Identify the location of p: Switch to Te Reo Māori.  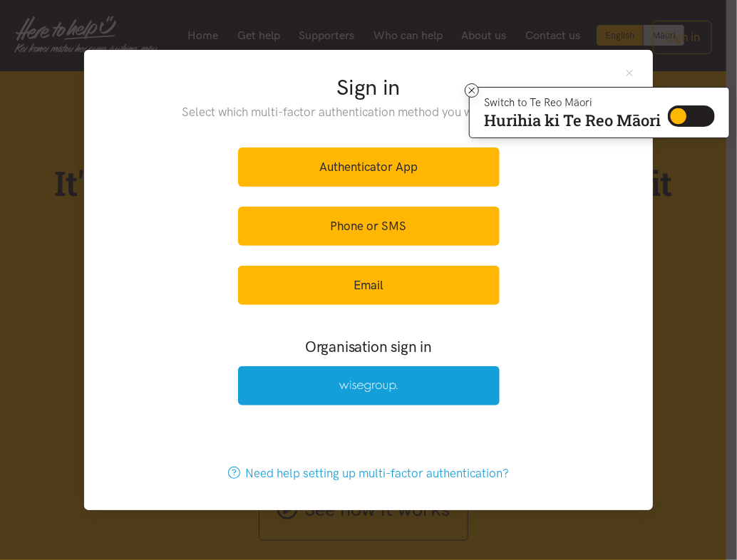
(572, 102).